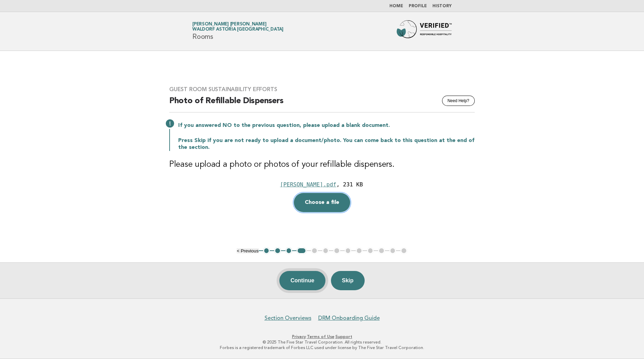 Image resolution: width=644 pixels, height=359 pixels. What do you see at coordinates (326, 125) in the screenshot?
I see `p: If you answered NO to the previous question, please upload a blank document.` at bounding box center [326, 125].